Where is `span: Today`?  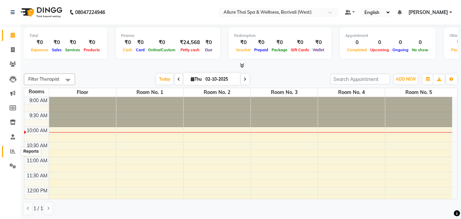 span: Today is located at coordinates (165, 79).